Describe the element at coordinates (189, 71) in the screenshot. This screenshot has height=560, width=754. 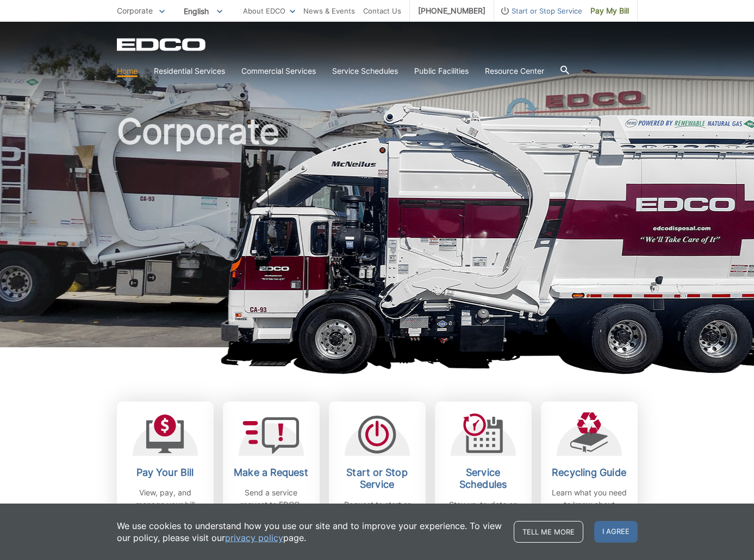
I see `a: Residential Services` at that location.